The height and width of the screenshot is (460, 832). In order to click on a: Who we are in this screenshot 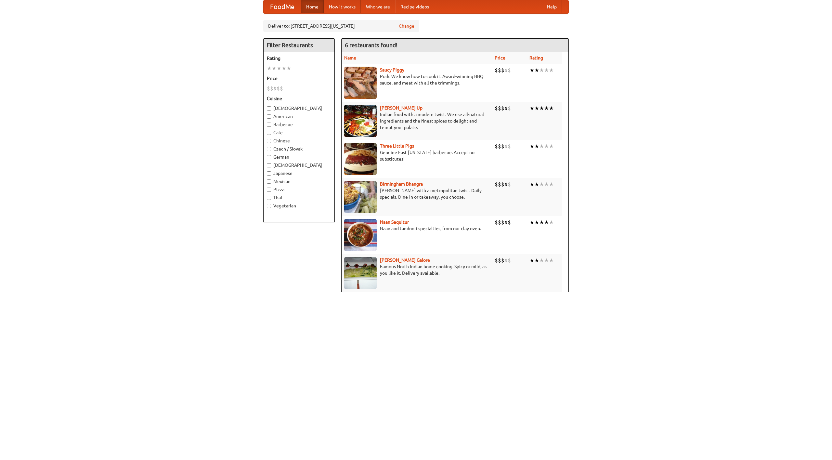, I will do `click(378, 7)`.